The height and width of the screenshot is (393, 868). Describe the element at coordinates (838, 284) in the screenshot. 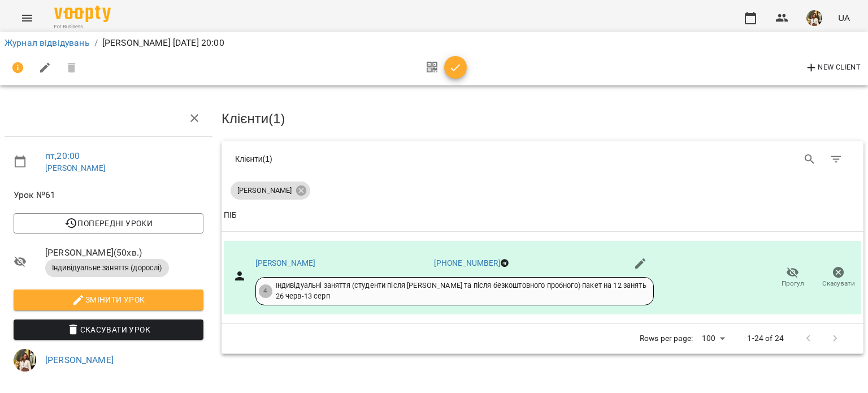

I see `span: Скасувати` at that location.